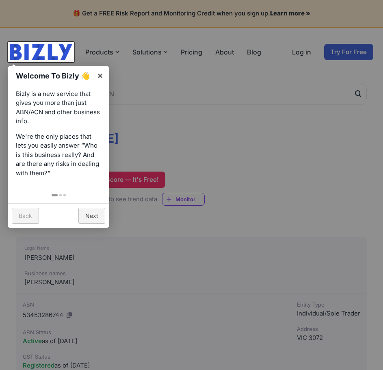 Image resolution: width=383 pixels, height=370 pixels. What do you see at coordinates (54, 76) in the screenshot?
I see `h1: Welcome To Bizly 👋` at bounding box center [54, 76].